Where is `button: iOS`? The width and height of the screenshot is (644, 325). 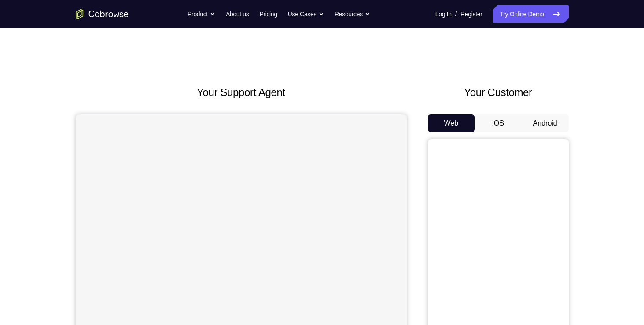
button: iOS is located at coordinates (498, 123).